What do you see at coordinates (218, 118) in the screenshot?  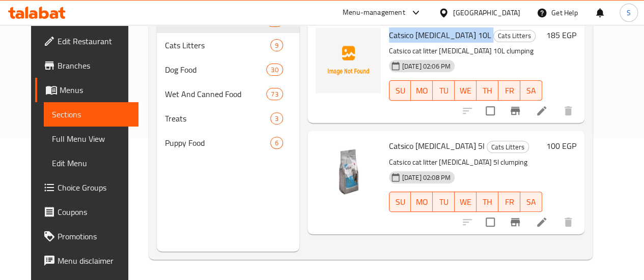 I see `span: Treats` at bounding box center [218, 118].